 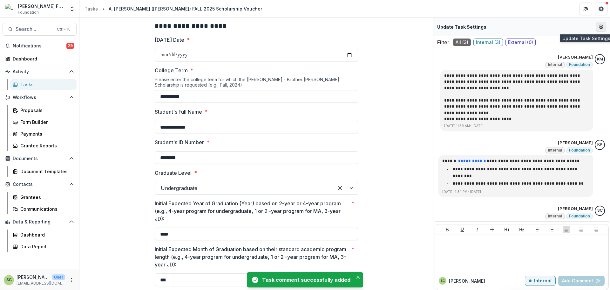 I want to click on div: Proposals, so click(x=46, y=110).